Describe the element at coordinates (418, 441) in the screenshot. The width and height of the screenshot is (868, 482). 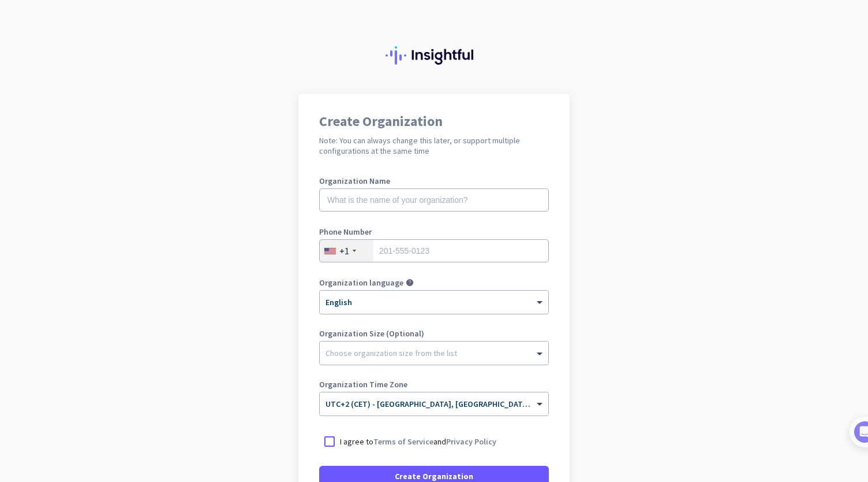
I see `p: I agree to and` at that location.